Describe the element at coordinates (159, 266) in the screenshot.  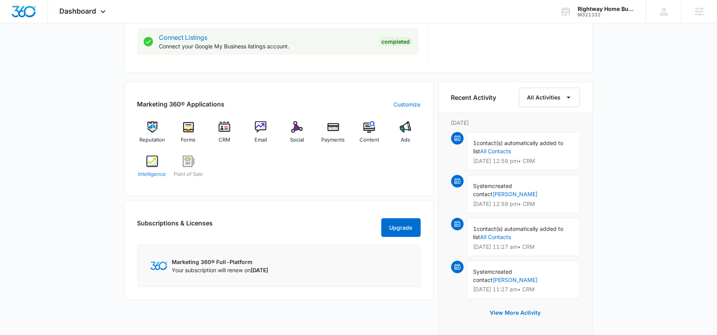
I see `img: Marketing 360 Logo` at that location.